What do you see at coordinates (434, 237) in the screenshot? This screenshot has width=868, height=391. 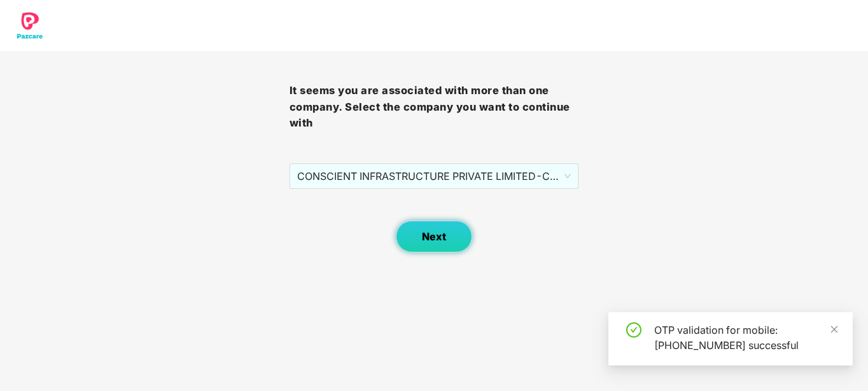 I see `button: Next` at bounding box center [434, 237].